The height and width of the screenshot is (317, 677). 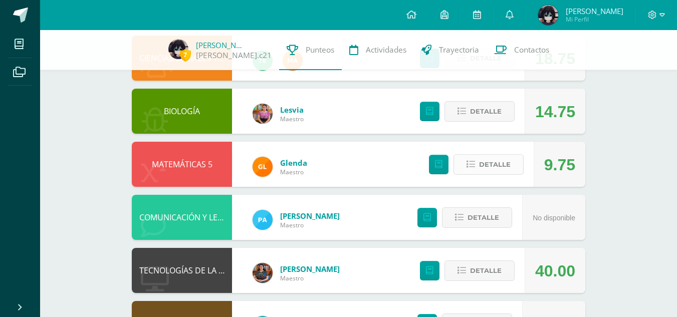 I want to click on div: TECNOLOGÍAS DE LA INFORMACIÓN Y LA COMUNICACIÓN 5, so click(x=182, y=271).